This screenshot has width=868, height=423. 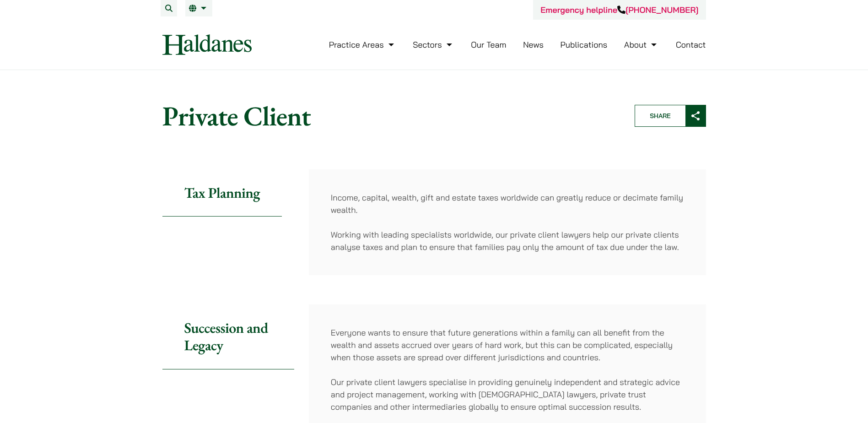 I want to click on p: Our private client lawyers specialise in providing genuinely independent and strategic advice and..., so click(x=508, y=394).